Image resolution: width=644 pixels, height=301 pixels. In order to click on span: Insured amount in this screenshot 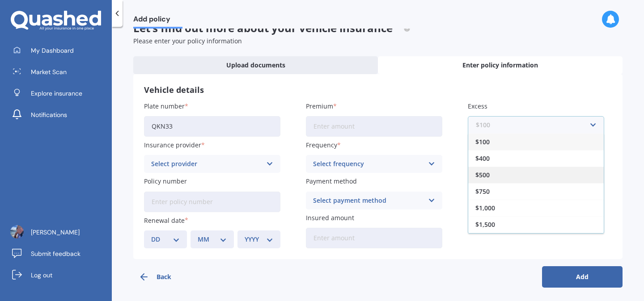, I will do `click(330, 217)`.